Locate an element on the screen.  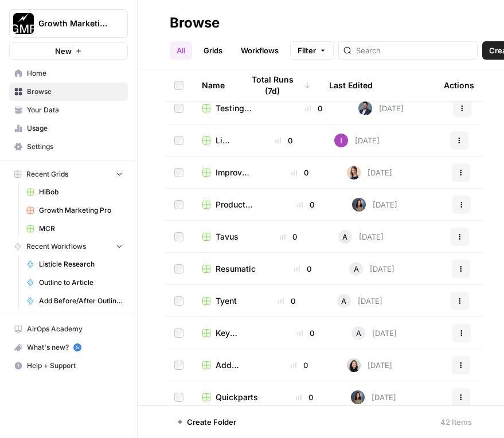
div: What's new? is located at coordinates (68, 347).